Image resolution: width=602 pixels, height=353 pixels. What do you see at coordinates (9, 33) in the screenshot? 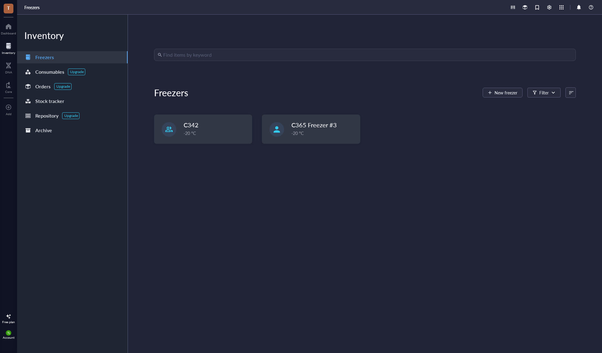
I see `div: Dashboard` at bounding box center [9, 33].